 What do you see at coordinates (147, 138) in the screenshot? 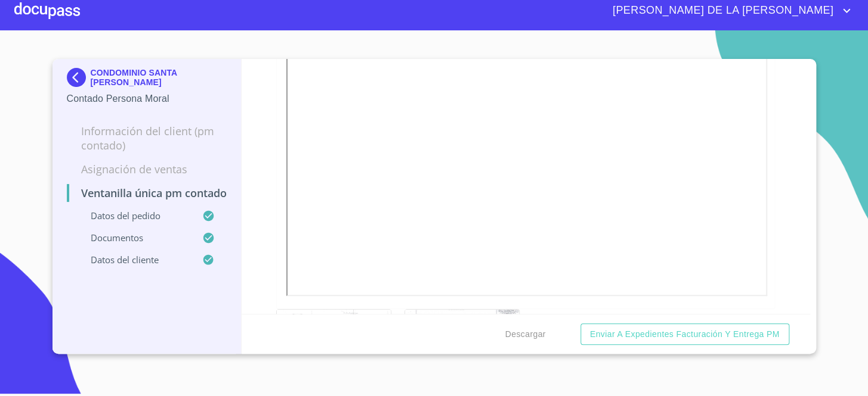
I see `p: Información del Client (PM contado)` at bounding box center [147, 138].